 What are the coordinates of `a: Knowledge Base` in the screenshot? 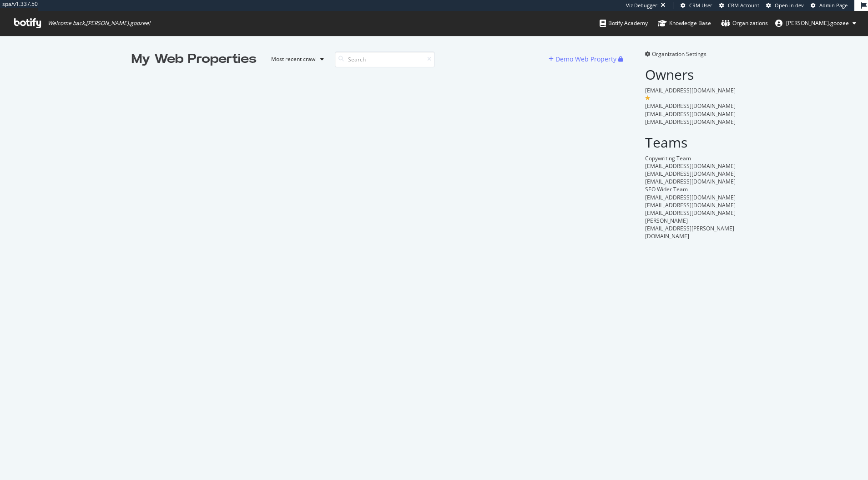 It's located at (684, 23).